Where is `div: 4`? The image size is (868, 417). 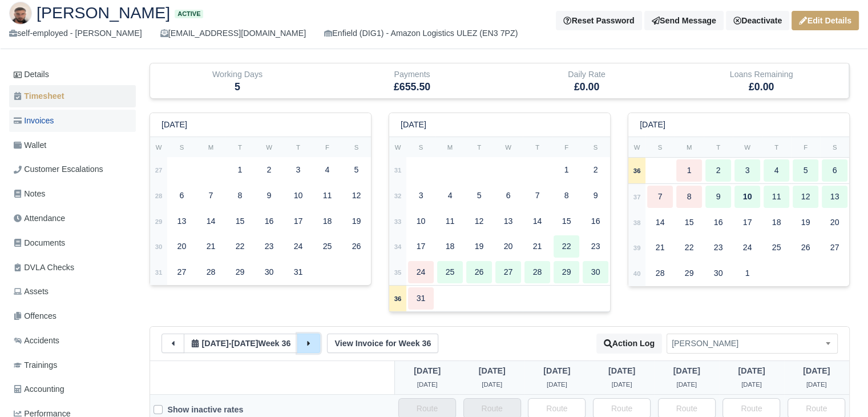
div: 4 is located at coordinates (327, 170).